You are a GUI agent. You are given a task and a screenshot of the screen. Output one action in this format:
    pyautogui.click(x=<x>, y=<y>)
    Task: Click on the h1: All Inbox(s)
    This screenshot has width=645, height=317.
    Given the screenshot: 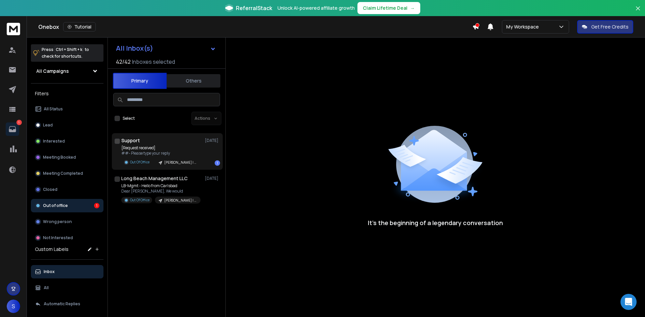 What is the action you would take?
    pyautogui.click(x=134, y=48)
    